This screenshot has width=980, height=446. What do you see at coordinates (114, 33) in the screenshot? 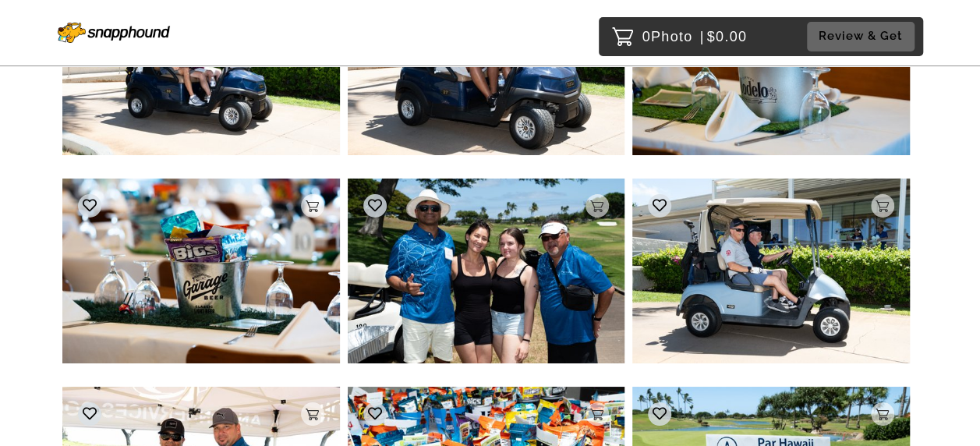
I see `img: Snapphound Logo` at bounding box center [114, 33].